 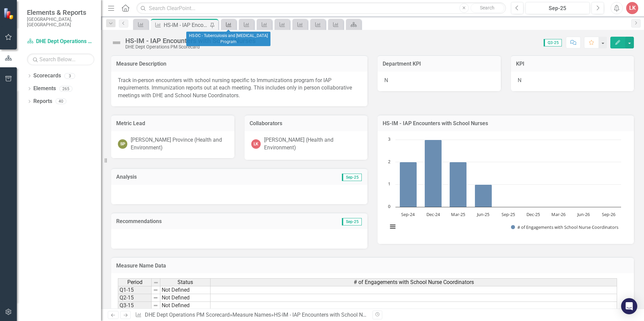 What do you see at coordinates (135, 306) in the screenshot?
I see `td: Q3-15` at bounding box center [135, 306].